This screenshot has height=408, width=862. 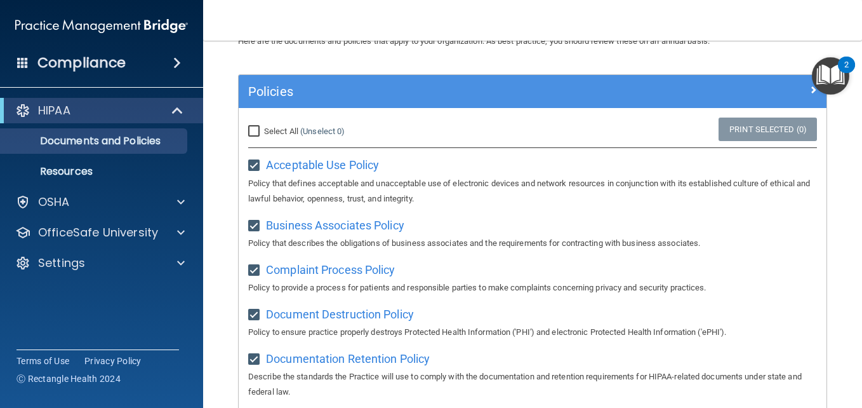 What do you see at coordinates (62, 263) in the screenshot?
I see `p: Settings` at bounding box center [62, 263].